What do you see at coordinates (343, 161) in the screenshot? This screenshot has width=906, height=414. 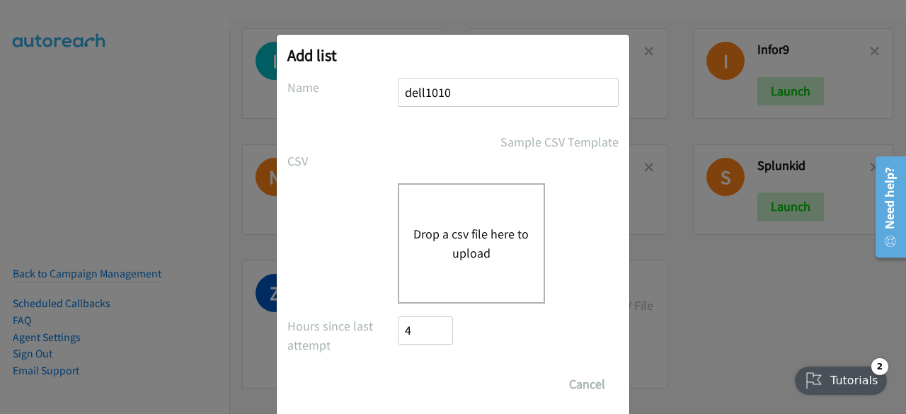 I see `label: CSV` at bounding box center [343, 161].